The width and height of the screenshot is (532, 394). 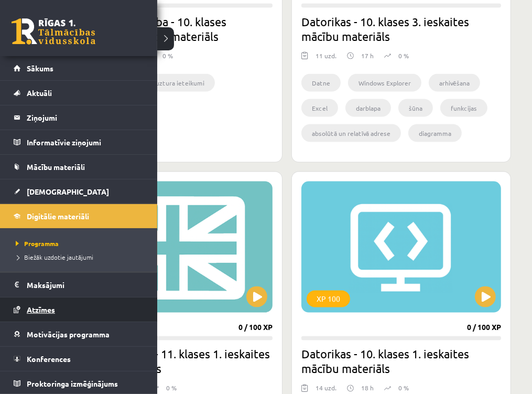 What do you see at coordinates (328, 299) in the screenshot?
I see `div: XP 100` at bounding box center [328, 299].